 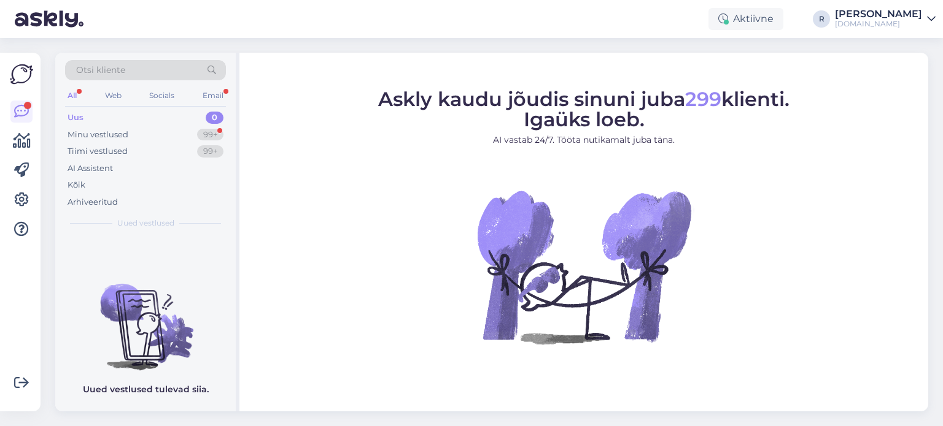 What do you see at coordinates (584, 140) in the screenshot?
I see `p: AI vastab 24/7. Tööta nutikamalt juba täna.` at bounding box center [584, 140].